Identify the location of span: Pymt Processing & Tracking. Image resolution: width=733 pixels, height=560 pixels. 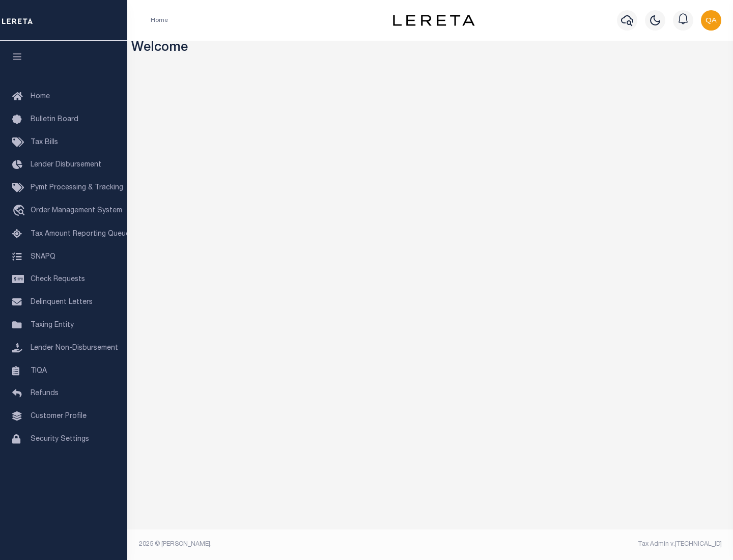
(77, 188).